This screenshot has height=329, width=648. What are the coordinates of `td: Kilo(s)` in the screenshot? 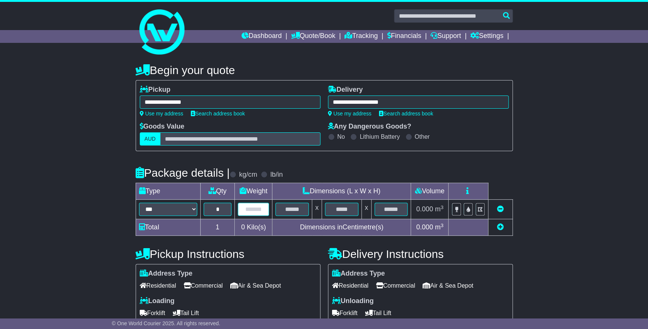 It's located at (254, 227).